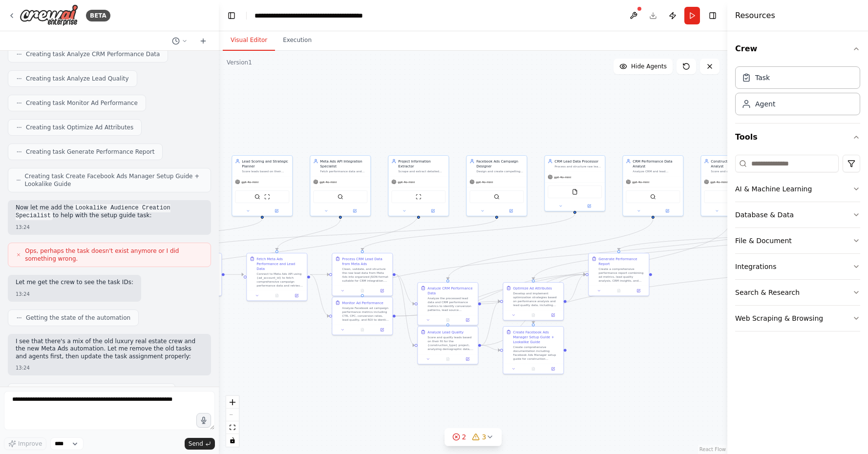  I want to click on div: CRM Lead Data Processor, so click(578, 161).